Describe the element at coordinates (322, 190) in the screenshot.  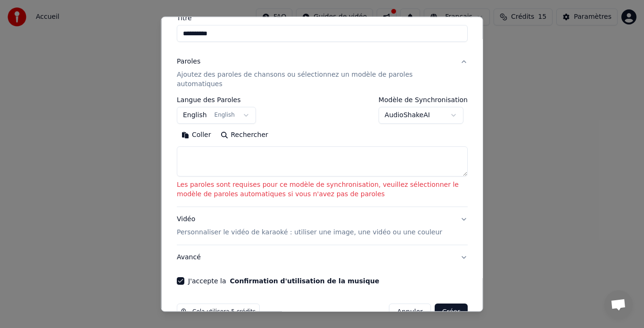
I see `p: Les paroles sont requises pour ce modèle de synchronisation, veuillez sélectionner le modèle de p...` at that location.